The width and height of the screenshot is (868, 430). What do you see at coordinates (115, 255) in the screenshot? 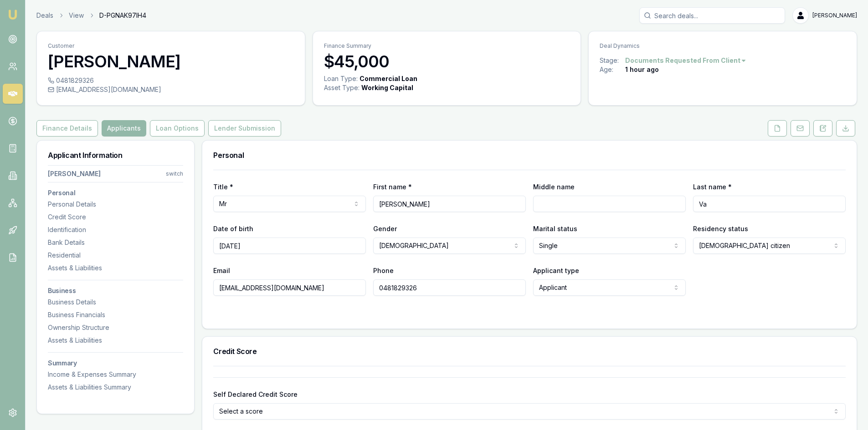
I see `div: Residential` at bounding box center [115, 255].